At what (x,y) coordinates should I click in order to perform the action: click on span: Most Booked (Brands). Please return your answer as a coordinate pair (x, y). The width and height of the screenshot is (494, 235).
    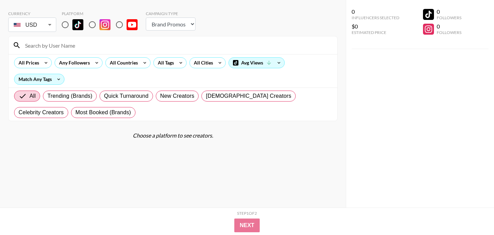
    Looking at the image, I should click on (103, 113).